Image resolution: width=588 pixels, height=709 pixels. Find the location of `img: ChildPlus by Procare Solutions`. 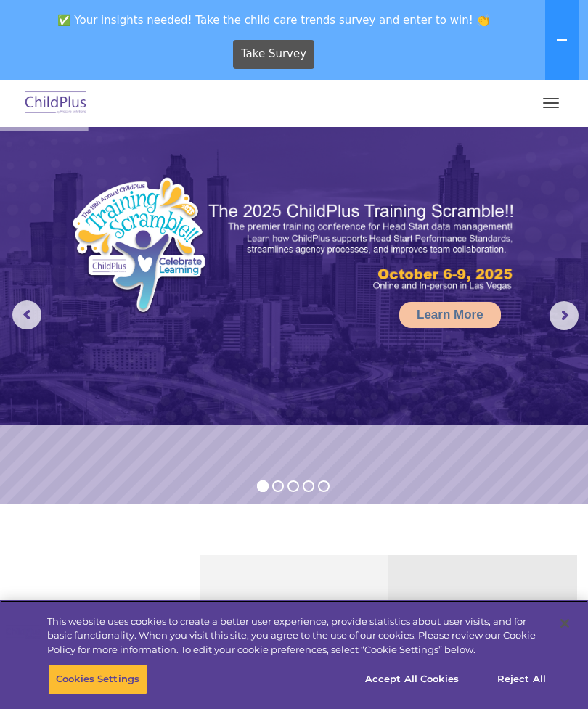

img: ChildPlus by Procare Solutions is located at coordinates (56, 103).